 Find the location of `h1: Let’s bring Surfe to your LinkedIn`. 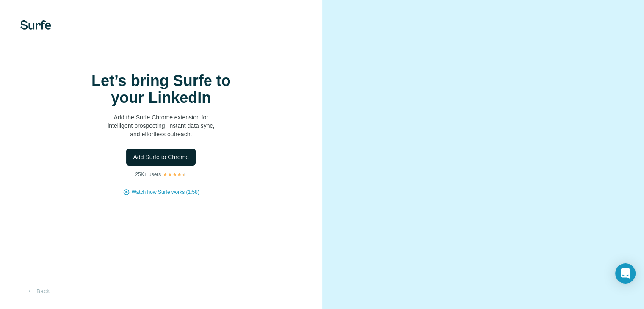

h1: Let’s bring Surfe to your LinkedIn is located at coordinates (161, 89).